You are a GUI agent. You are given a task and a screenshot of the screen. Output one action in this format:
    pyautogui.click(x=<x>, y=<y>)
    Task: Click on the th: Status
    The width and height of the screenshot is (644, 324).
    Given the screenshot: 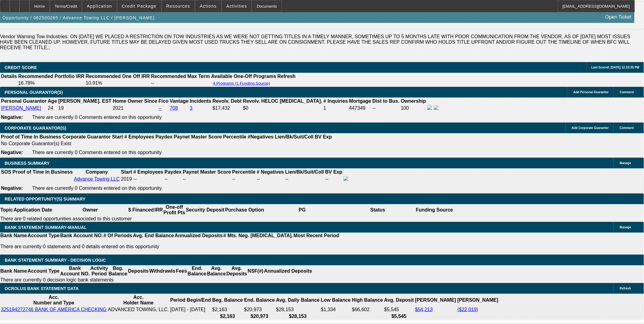 What is the action you would take?
    pyautogui.click(x=378, y=210)
    